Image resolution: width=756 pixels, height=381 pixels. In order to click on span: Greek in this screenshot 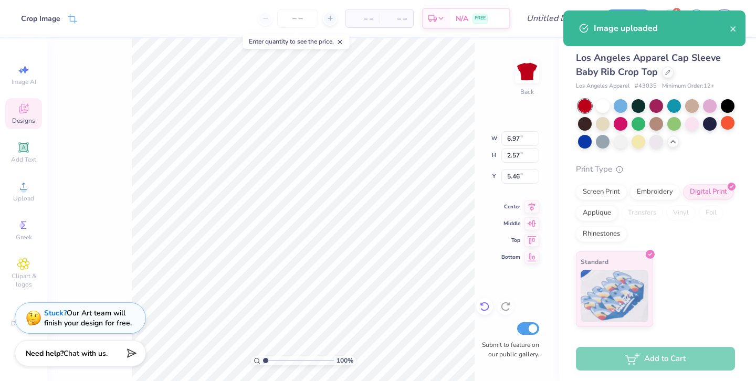, I will do `click(24, 237)`.